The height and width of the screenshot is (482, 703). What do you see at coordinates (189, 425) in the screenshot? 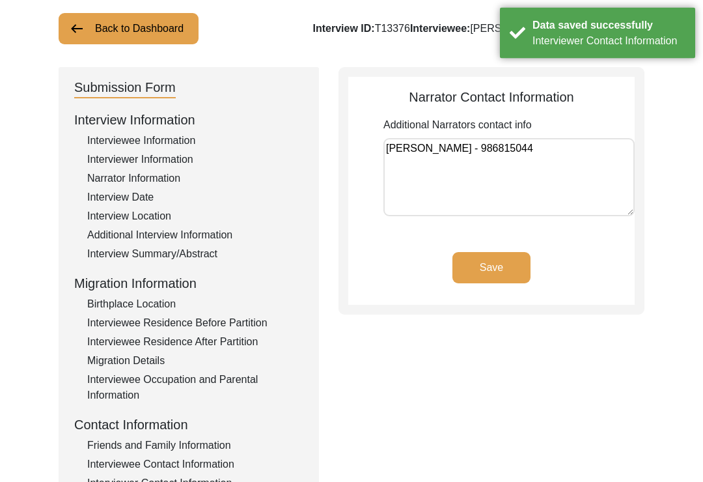
I see `div: Contact Information` at bounding box center [189, 425].